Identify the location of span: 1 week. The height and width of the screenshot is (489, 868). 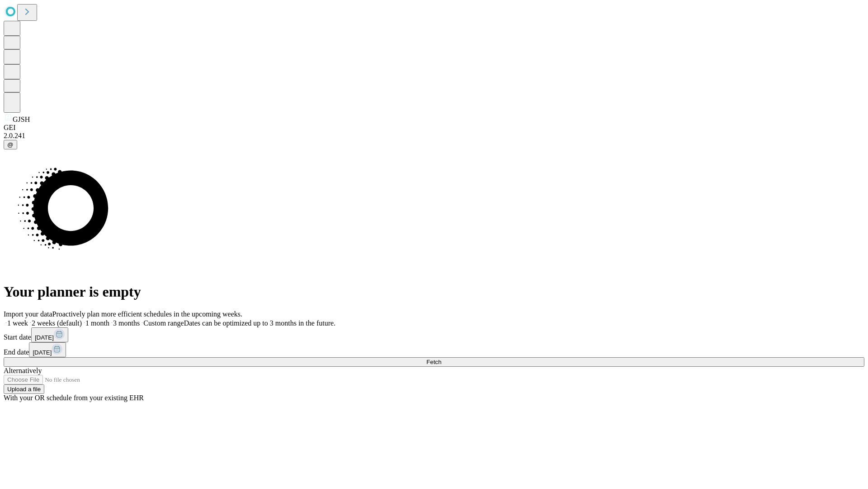
(18, 323).